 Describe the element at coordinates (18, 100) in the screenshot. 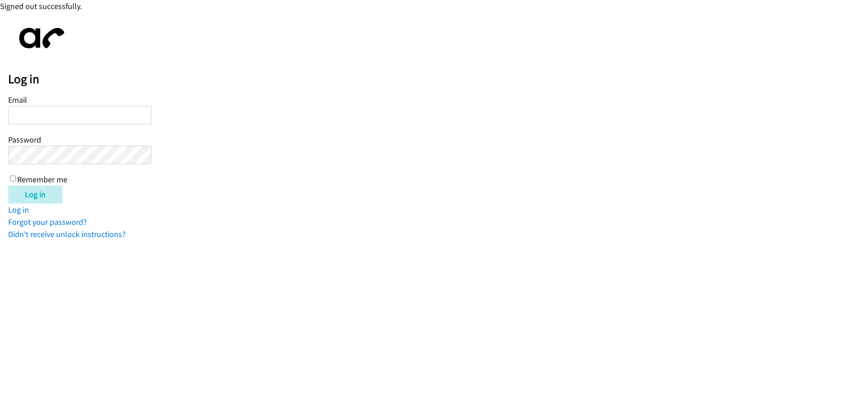

I see `label: Email` at that location.